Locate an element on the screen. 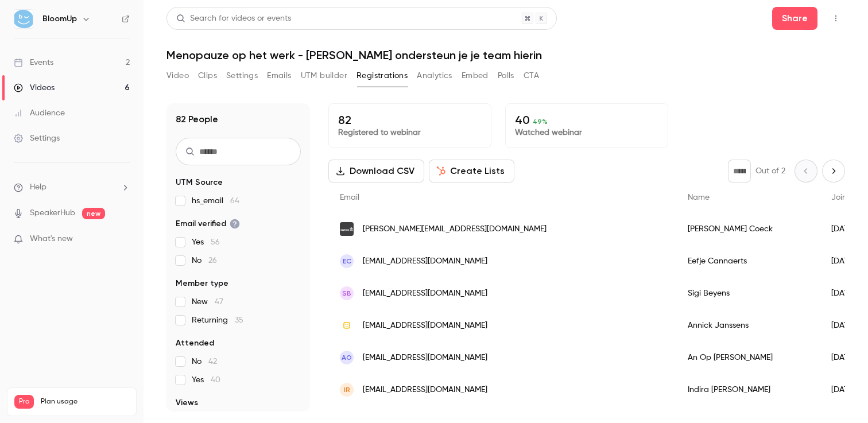  button: CTA is located at coordinates (531, 76).